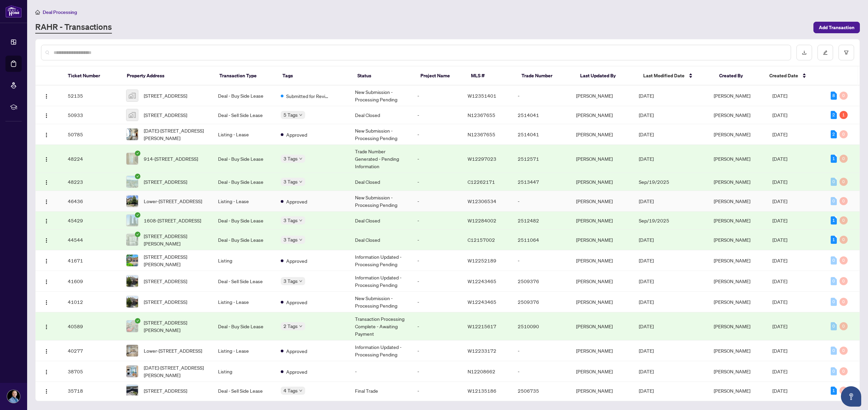  Describe the element at coordinates (664, 75) in the screenshot. I see `span: Last Modified Date` at that location.